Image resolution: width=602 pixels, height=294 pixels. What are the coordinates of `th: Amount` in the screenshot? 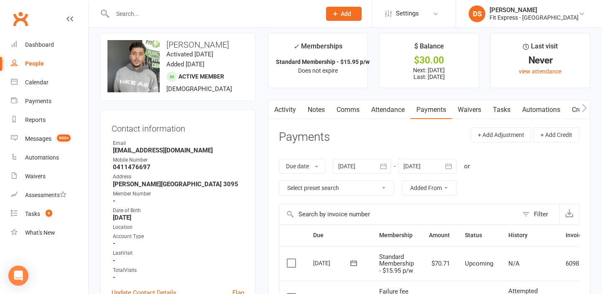 It's located at (439, 235).